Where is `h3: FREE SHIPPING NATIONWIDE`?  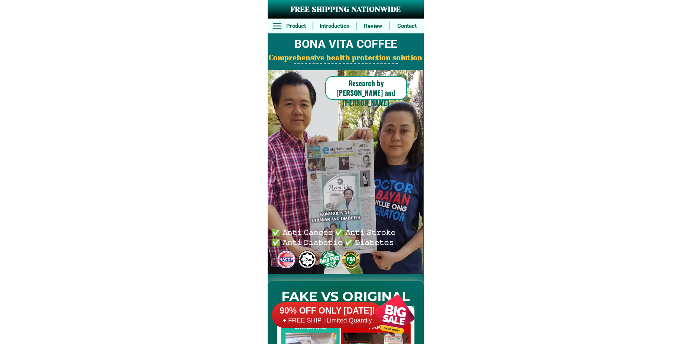 h3: FREE SHIPPING NATIONWIDE is located at coordinates (345, 10).